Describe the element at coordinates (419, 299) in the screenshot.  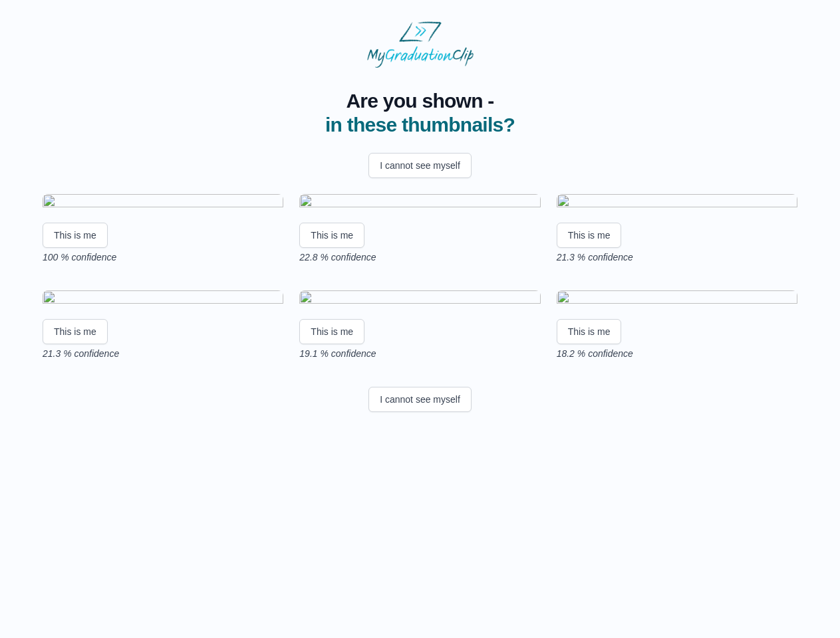
I see `img: 3e233f2595dd2d7df5dbb054692286adebdec713.gif` at that location.